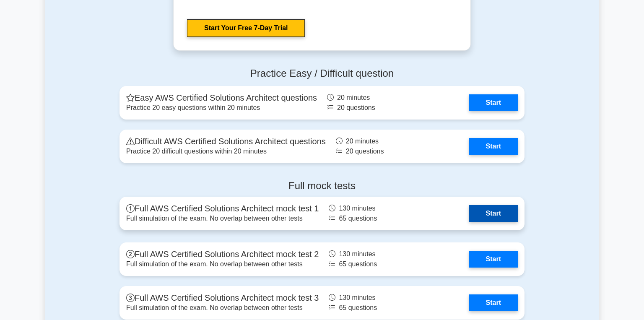 Image resolution: width=644 pixels, height=320 pixels. Describe the element at coordinates (322, 74) in the screenshot. I see `h4: Practice Easy / Difficult question` at that location.